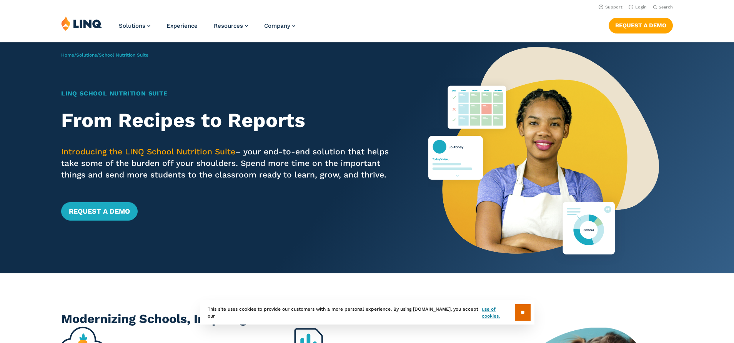 Image resolution: width=734 pixels, height=343 pixels. Describe the element at coordinates (666, 7) in the screenshot. I see `span: Search` at that location.